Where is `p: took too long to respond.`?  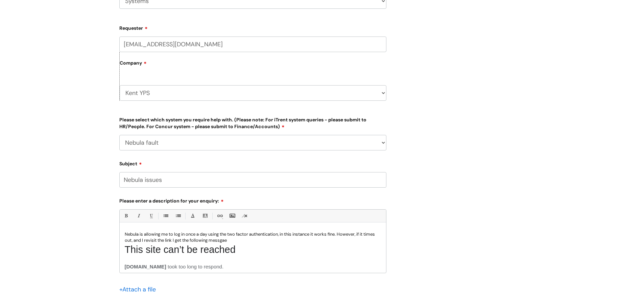
p: took too long to respond. is located at coordinates (174, 266).